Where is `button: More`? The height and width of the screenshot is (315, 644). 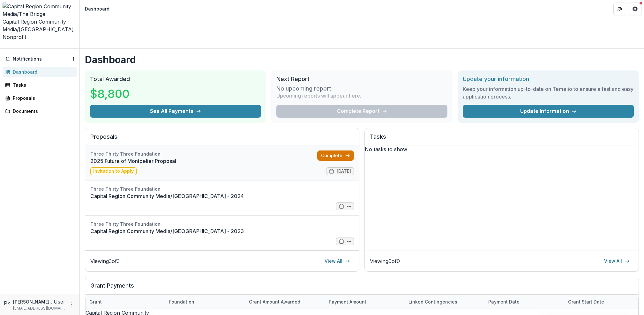
button: More is located at coordinates (72, 305).